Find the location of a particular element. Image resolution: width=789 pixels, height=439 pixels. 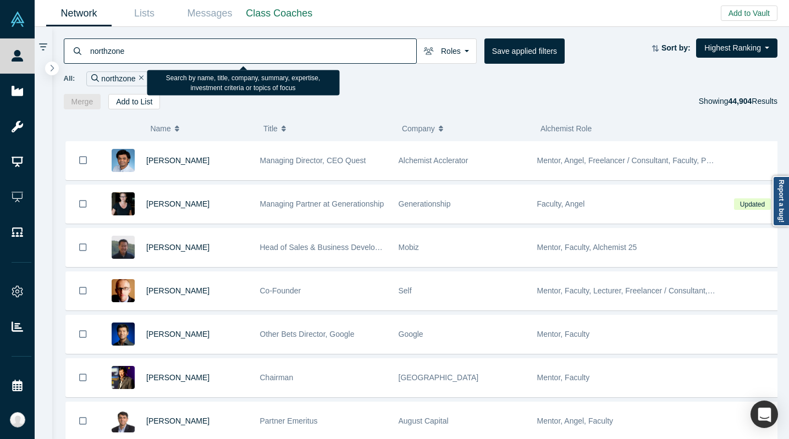

span: Head of Sales & Business Development (interim) is located at coordinates (343, 247).